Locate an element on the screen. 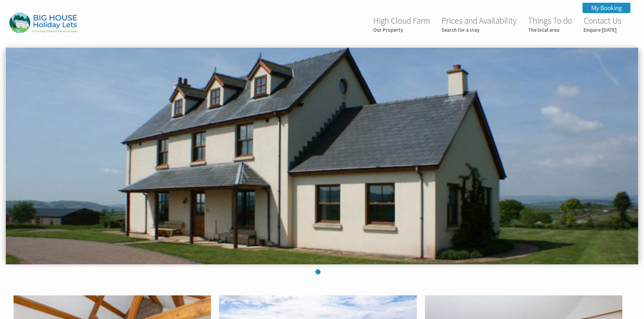  small: Search for a stay is located at coordinates (479, 30).